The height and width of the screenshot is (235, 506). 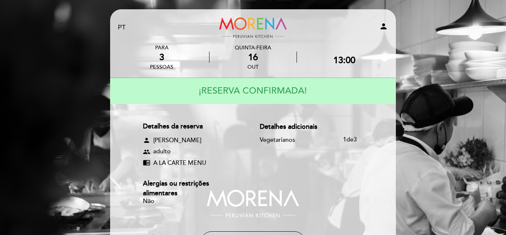 I want to click on div: 16, so click(x=253, y=57).